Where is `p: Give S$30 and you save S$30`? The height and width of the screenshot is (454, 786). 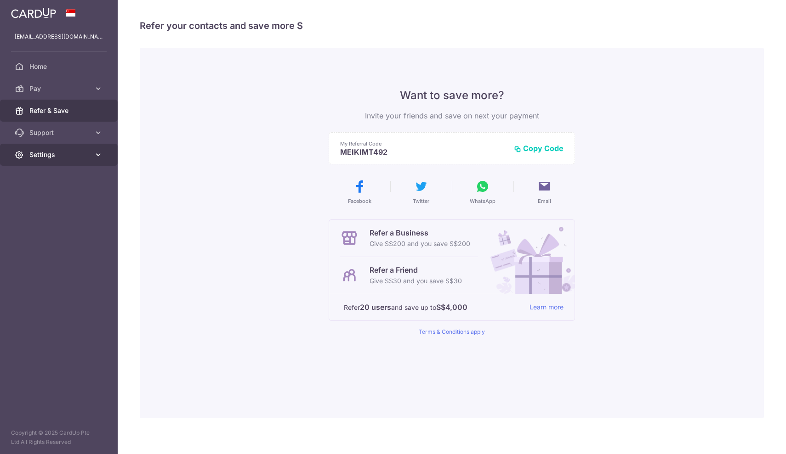 p: Give S$30 and you save S$30 is located at coordinates (415, 281).